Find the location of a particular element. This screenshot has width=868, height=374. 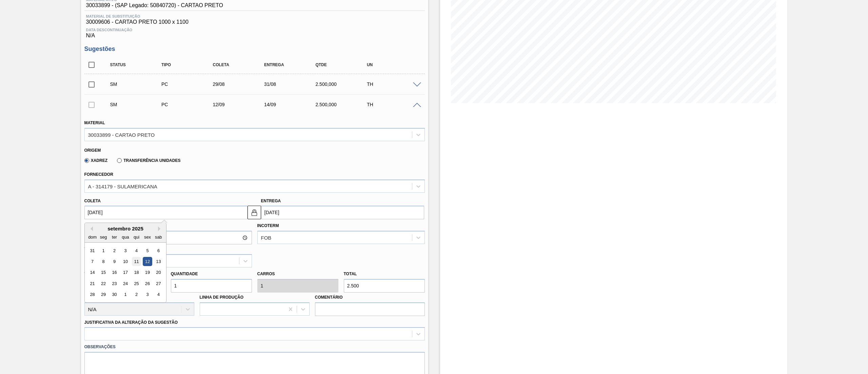

label: Hora Entrega is located at coordinates (168, 226).